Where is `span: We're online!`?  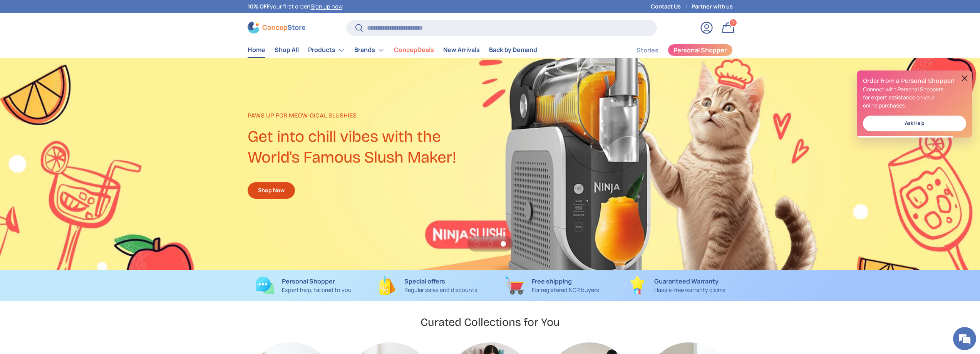 span: We're online! is located at coordinates (76, 136).